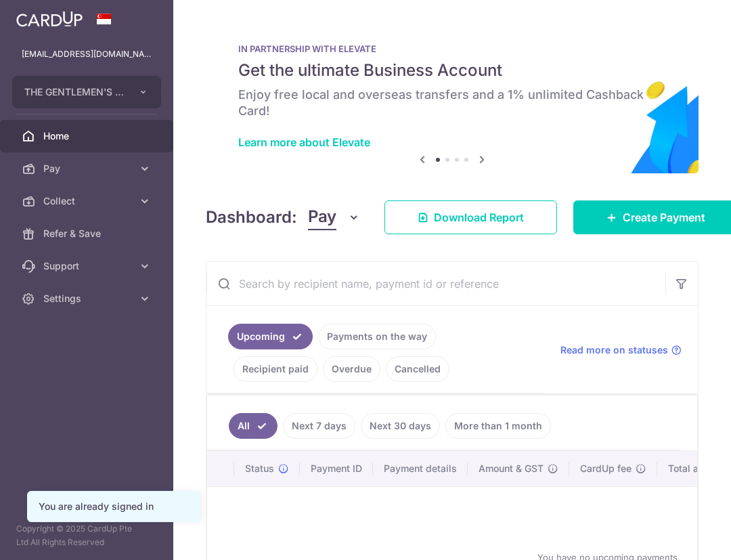  What do you see at coordinates (471, 217) in the screenshot?
I see `a: Download Report` at bounding box center [471, 217].